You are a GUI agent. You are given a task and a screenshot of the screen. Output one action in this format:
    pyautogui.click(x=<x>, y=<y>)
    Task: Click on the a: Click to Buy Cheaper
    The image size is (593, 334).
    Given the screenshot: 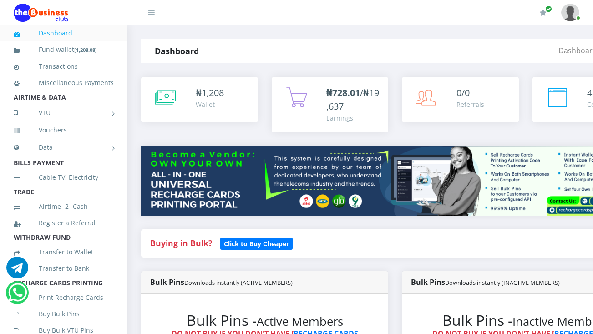 What is the action you would take?
    pyautogui.click(x=256, y=243)
    